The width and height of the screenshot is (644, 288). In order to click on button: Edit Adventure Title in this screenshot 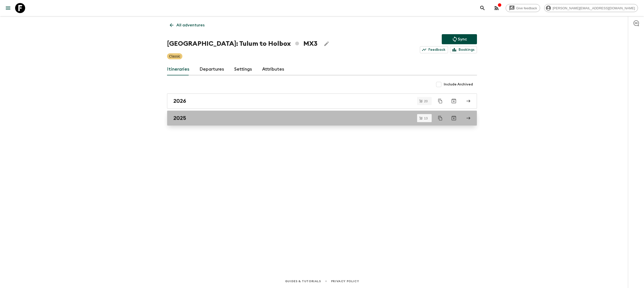, I will do `click(327, 43)`.